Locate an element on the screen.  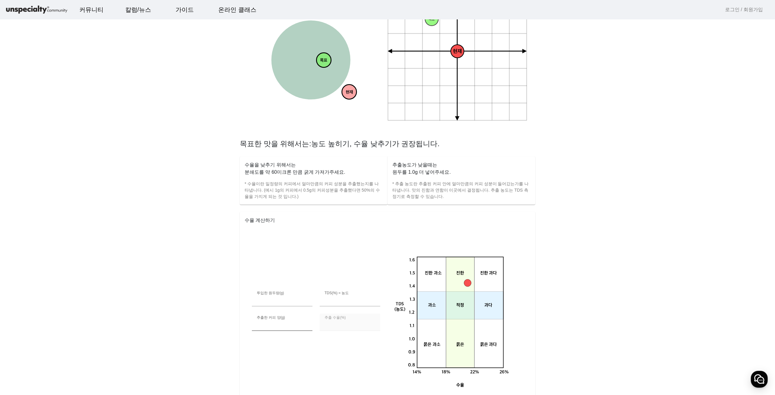
p: 분쇄도를 약 60미크론 만큼 굵게 가져가주세요. is located at coordinates (313, 172).